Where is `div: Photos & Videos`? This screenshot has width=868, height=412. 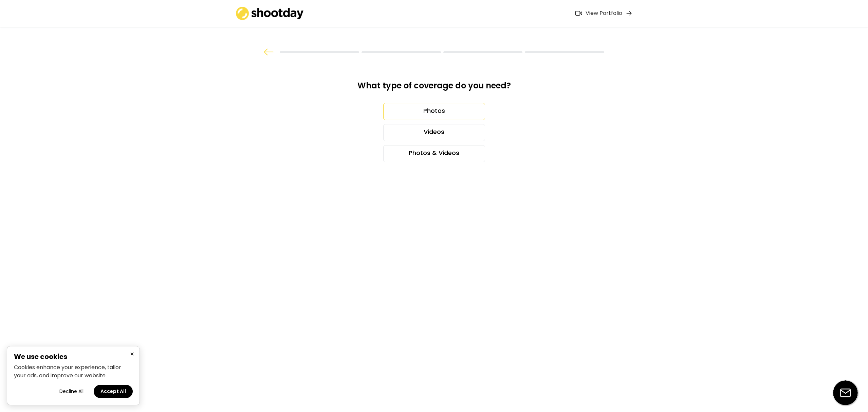 div: Photos & Videos is located at coordinates (434, 153).